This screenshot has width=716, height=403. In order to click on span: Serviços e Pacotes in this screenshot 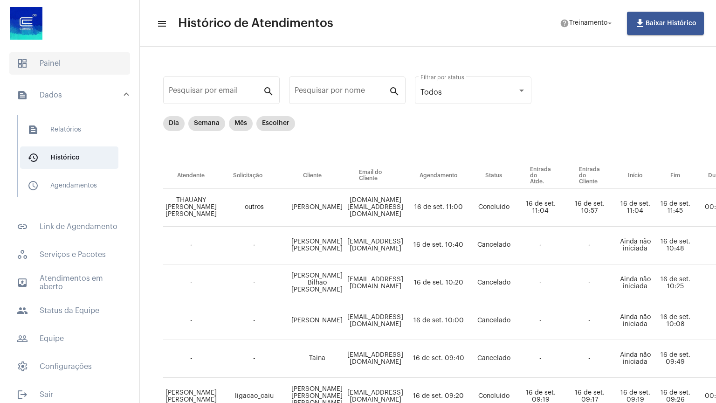, I will do `click(69, 254)`.